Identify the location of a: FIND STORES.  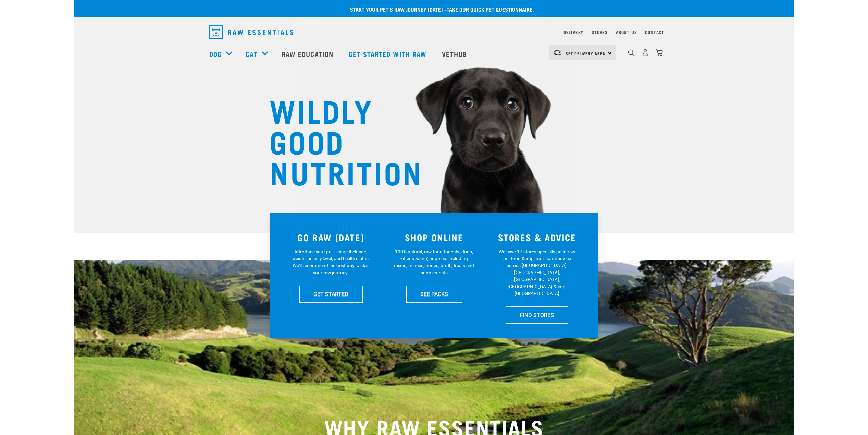
(537, 315).